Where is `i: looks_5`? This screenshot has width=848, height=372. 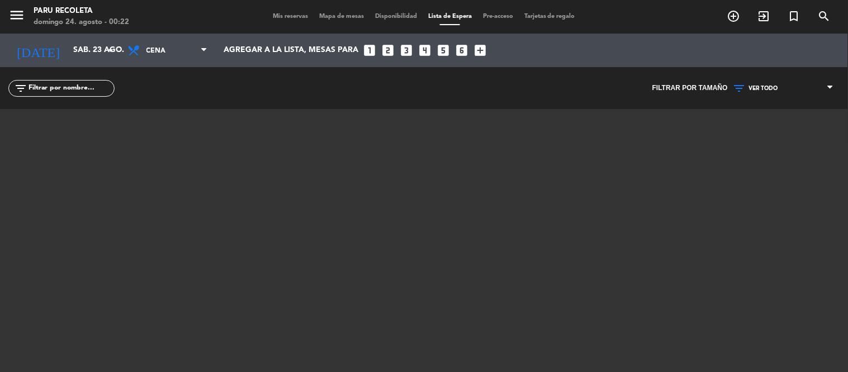 i: looks_5 is located at coordinates (443, 50).